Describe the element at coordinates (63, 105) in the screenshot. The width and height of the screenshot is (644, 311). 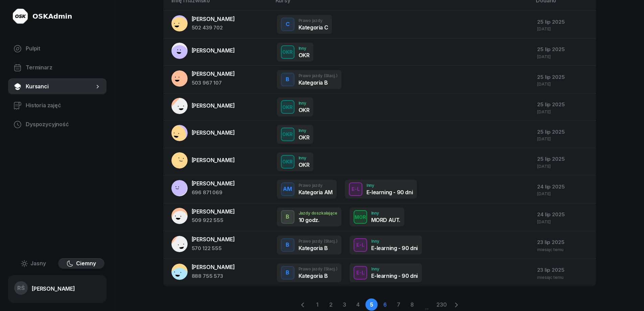
I see `span: Historia zajęć` at that location.